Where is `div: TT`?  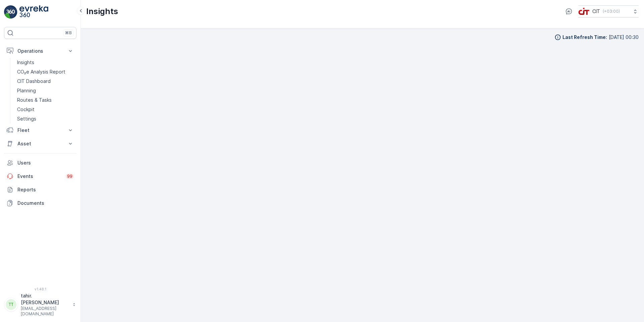 div: TT is located at coordinates (11, 305).